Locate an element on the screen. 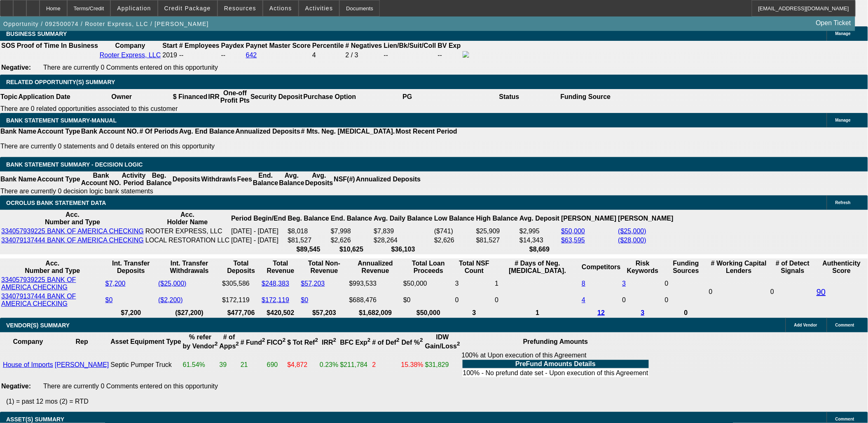 The height and width of the screenshot is (423, 868). span: BANK STATEMENT SUMMARY-MANUAL is located at coordinates (61, 120).